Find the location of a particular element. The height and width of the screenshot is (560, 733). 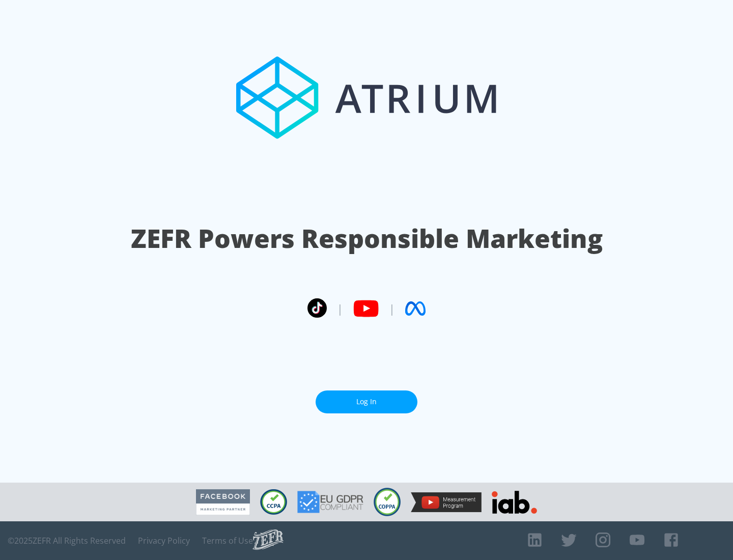

a: Terms of Use is located at coordinates (227, 541).